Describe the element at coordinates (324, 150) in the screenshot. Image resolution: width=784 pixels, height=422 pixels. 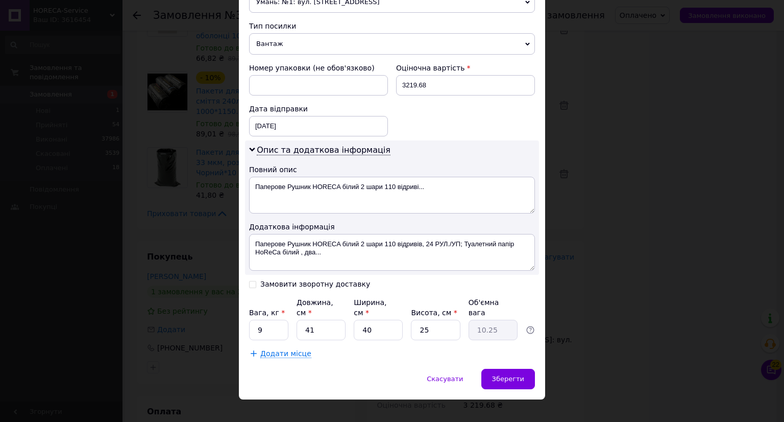
I see `span: Опис та додаткова інформація` at that location.